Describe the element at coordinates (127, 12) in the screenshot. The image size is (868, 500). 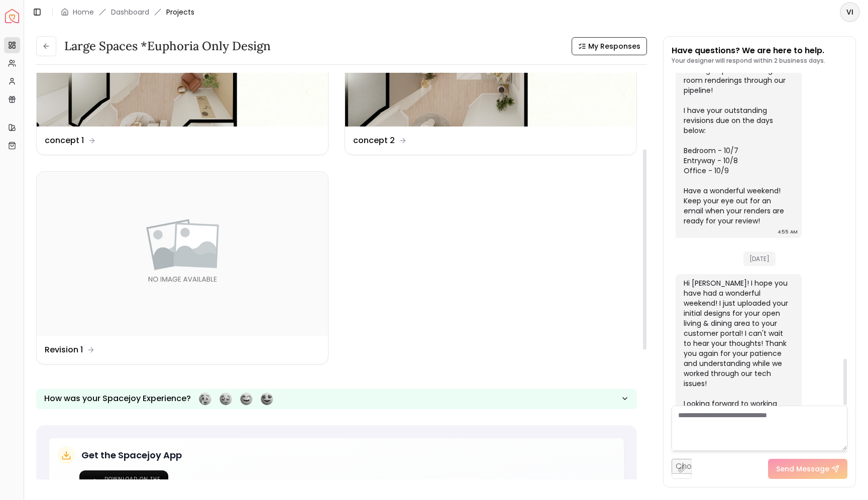
I see `nav: breadcrumb` at that location.